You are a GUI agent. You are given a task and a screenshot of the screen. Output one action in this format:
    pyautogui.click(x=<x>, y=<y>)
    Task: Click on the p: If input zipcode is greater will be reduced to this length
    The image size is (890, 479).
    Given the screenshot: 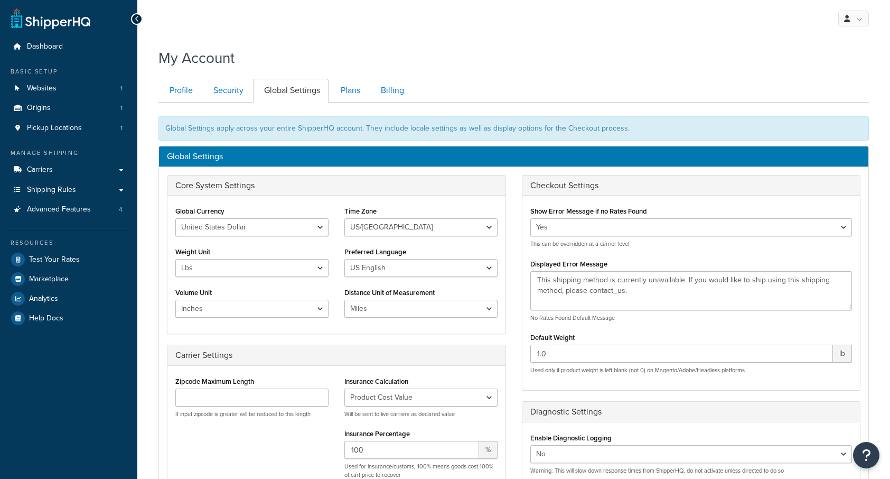 What is the action you would take?
    pyautogui.click(x=252, y=414)
    